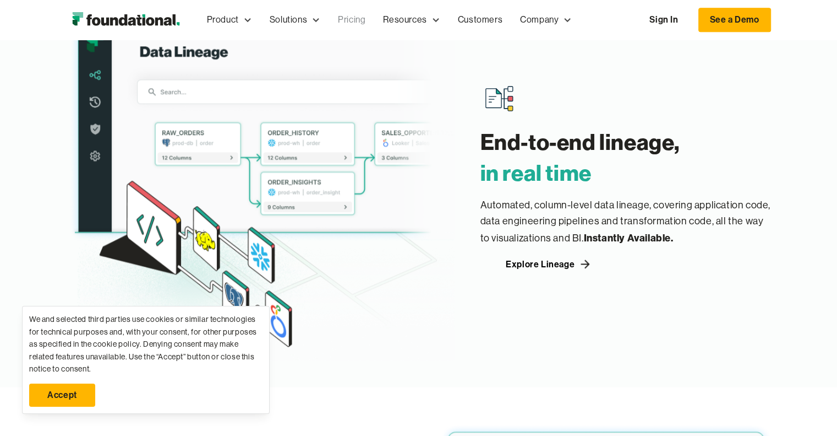  I want to click on strong: Instantly Available., so click(629, 237).